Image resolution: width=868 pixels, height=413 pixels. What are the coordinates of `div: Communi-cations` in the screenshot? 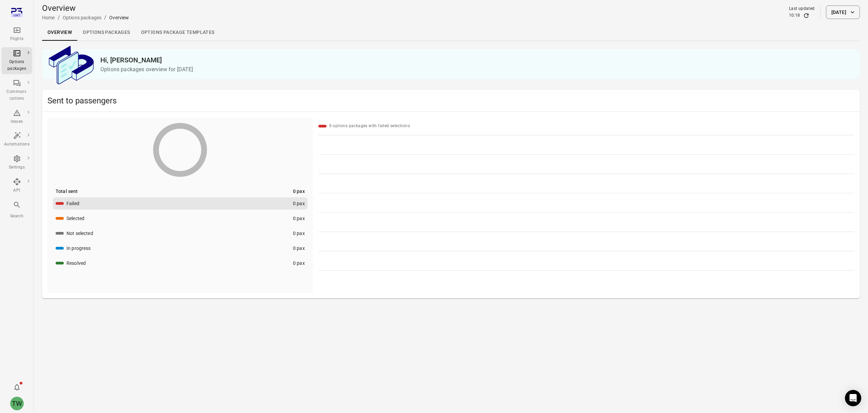 It's located at (17, 95).